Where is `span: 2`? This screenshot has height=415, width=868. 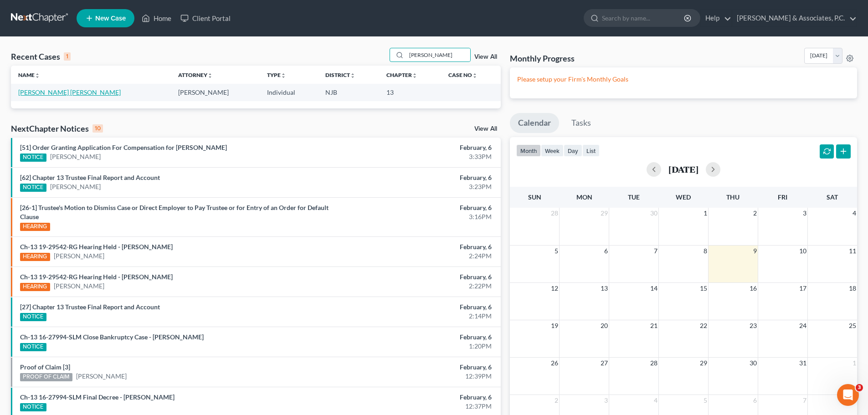
span: 2 is located at coordinates (755, 213).